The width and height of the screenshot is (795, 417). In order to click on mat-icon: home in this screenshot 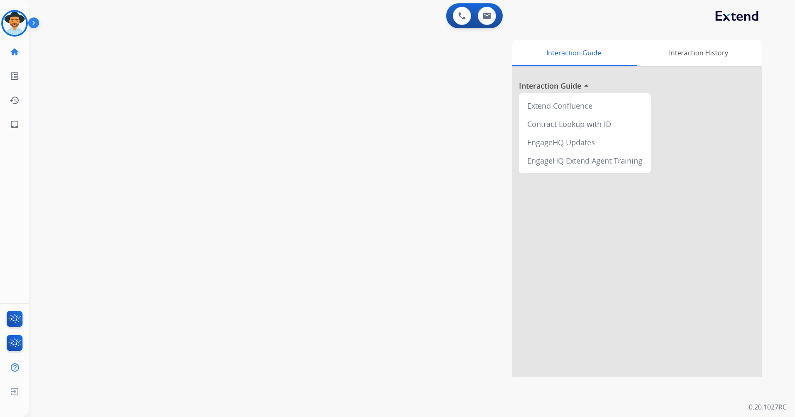, I will do `click(15, 52)`.